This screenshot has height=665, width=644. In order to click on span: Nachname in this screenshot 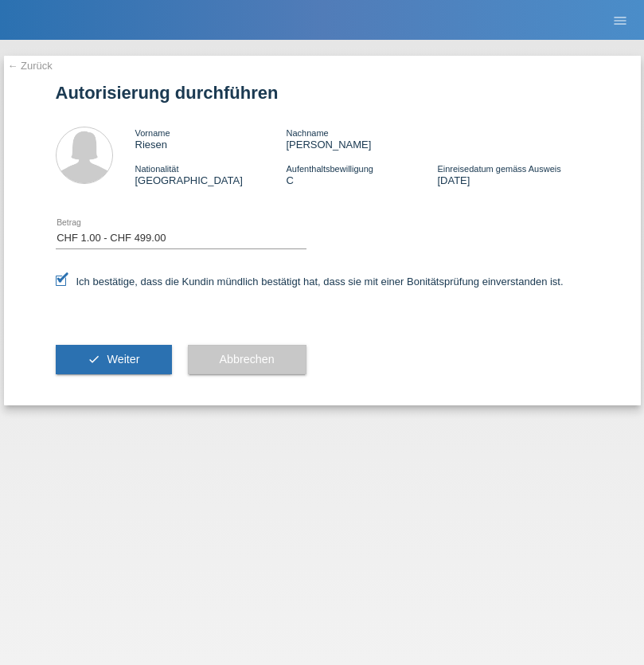, I will do `click(307, 133)`.